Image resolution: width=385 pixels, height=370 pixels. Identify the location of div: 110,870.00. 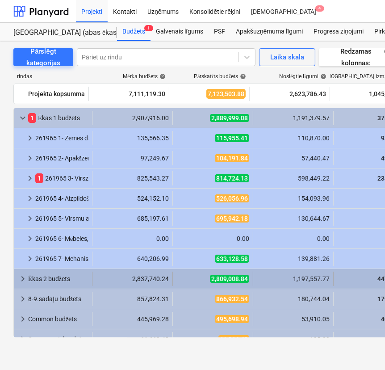
(293, 138).